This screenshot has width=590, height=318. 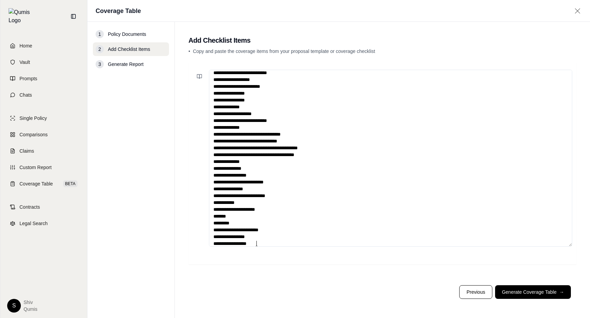 What do you see at coordinates (100, 49) in the screenshot?
I see `div: 2` at bounding box center [100, 49].